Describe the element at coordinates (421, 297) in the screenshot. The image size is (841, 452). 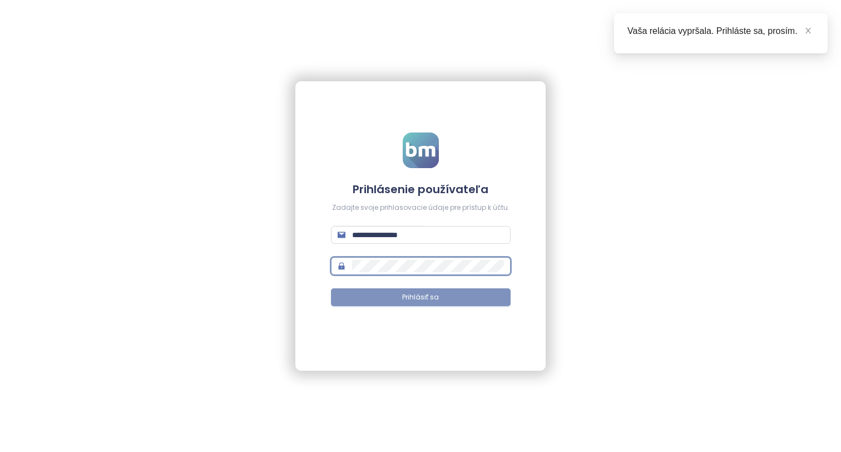
I see `button: Prihlásiť sa` at that location.